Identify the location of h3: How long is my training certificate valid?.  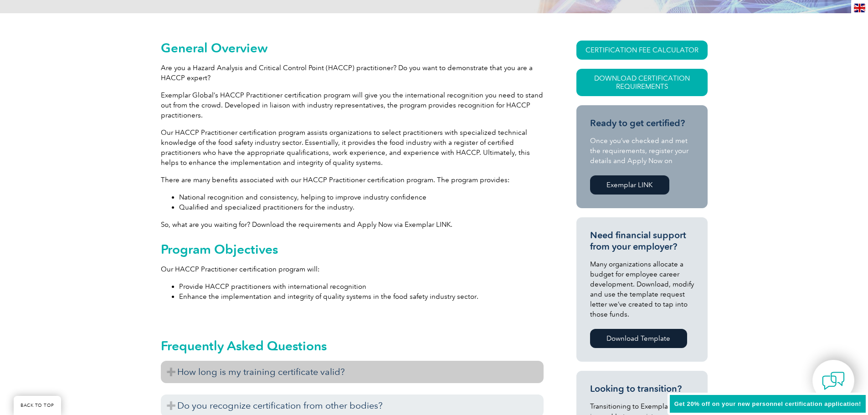
(352, 372).